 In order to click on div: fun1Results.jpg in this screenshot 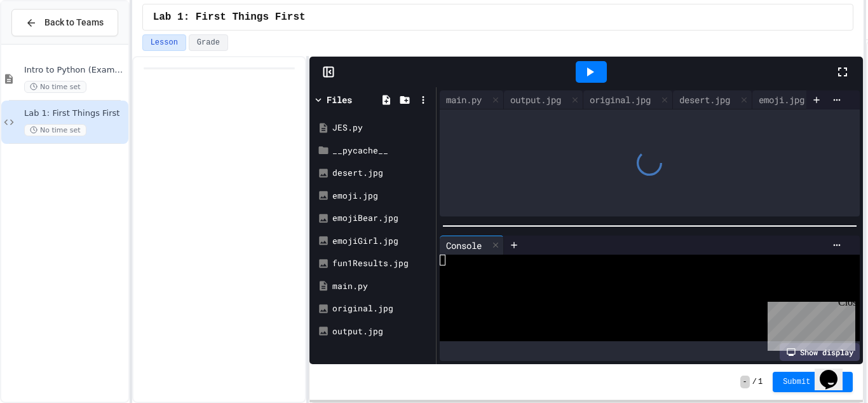, I will do `click(382, 263)`.